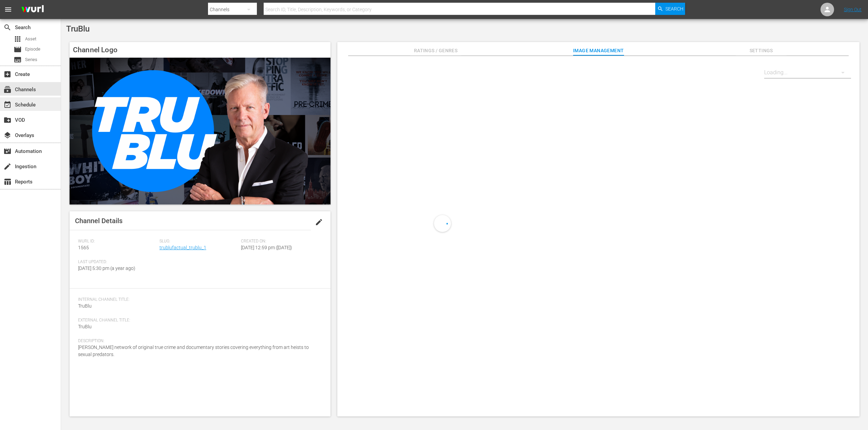 The height and width of the screenshot is (430, 868). I want to click on span: Schedule, so click(8, 105).